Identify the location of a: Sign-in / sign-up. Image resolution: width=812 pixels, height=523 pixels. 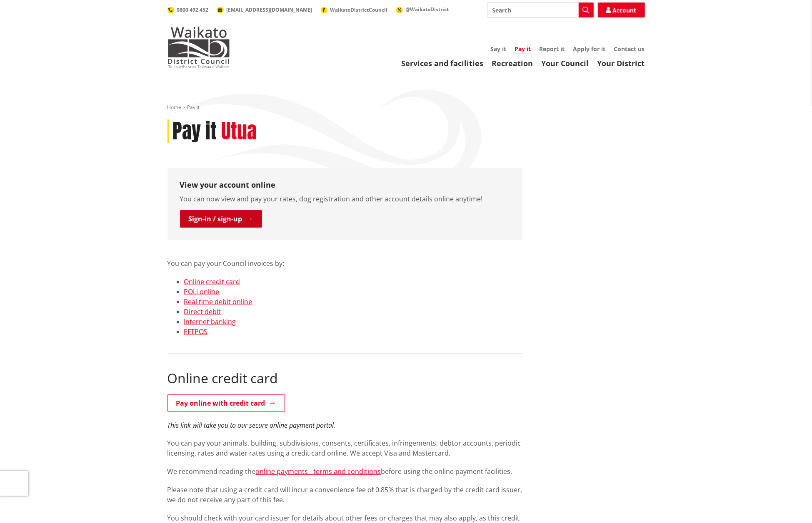
(221, 219).